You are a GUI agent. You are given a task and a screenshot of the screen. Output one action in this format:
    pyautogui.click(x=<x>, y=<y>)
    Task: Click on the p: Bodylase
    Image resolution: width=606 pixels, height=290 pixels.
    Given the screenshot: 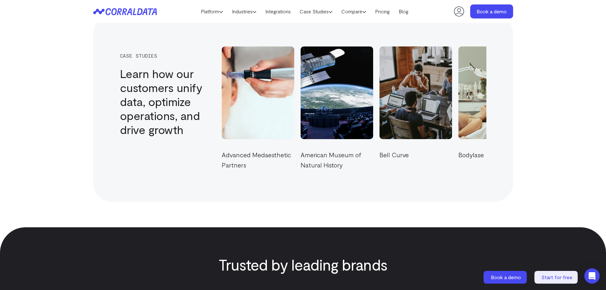 What is the action you would take?
    pyautogui.click(x=493, y=155)
    